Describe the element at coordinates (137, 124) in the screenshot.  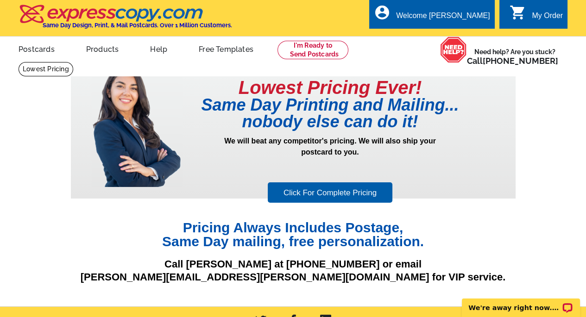
I see `img: prepricing-girl.png` at that location.